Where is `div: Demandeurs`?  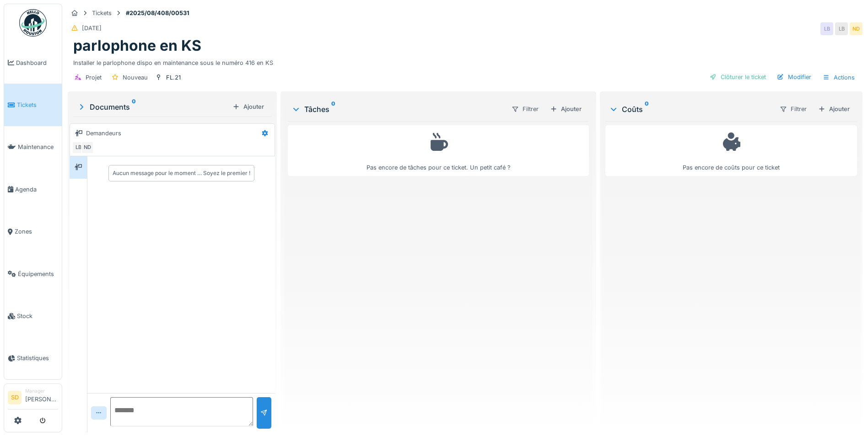
div: Demandeurs is located at coordinates (103, 133).